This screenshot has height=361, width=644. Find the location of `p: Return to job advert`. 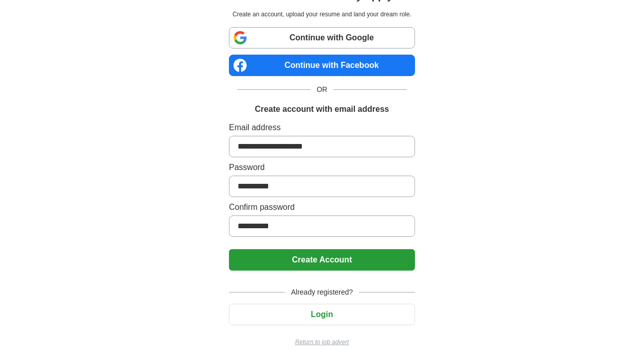

p: Return to job advert is located at coordinates (322, 342).